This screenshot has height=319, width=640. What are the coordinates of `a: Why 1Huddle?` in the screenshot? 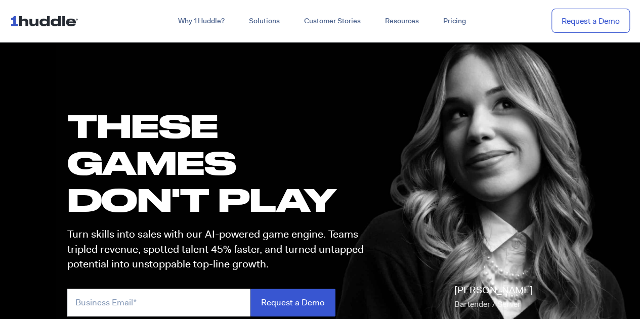 It's located at (201, 21).